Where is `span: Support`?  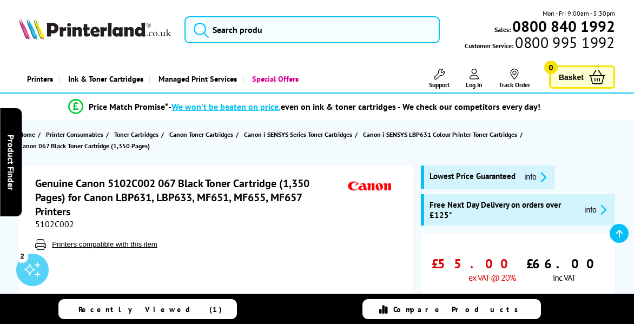
span: Support is located at coordinates (440, 84).